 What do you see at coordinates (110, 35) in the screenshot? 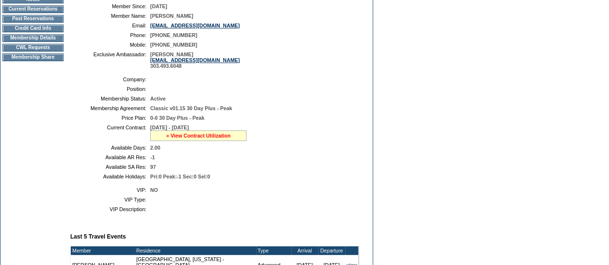
I see `td: Phone:` at bounding box center [110, 35].